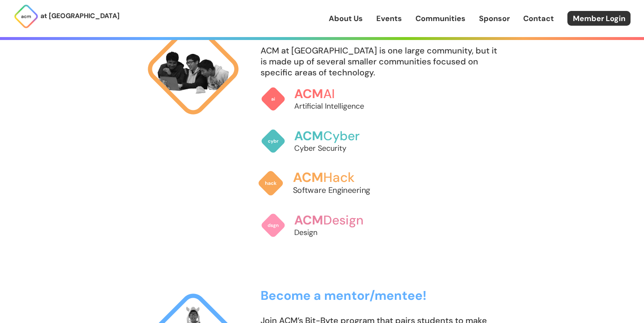  Describe the element at coordinates (441, 18) in the screenshot. I see `a: Communities` at that location.